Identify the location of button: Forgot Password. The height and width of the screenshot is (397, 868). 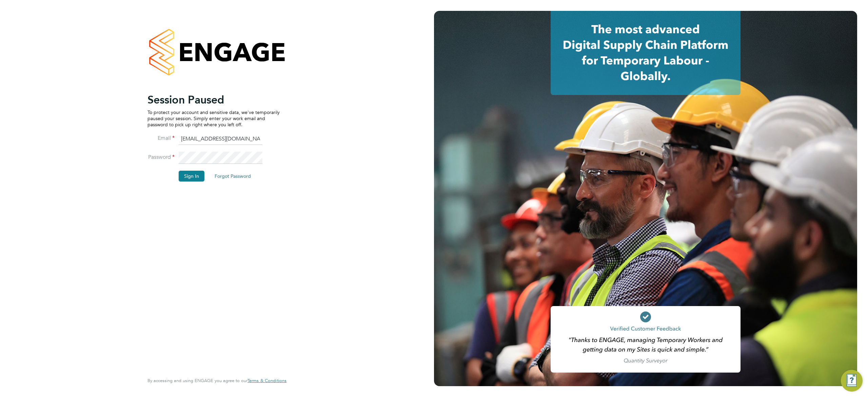
(233, 176).